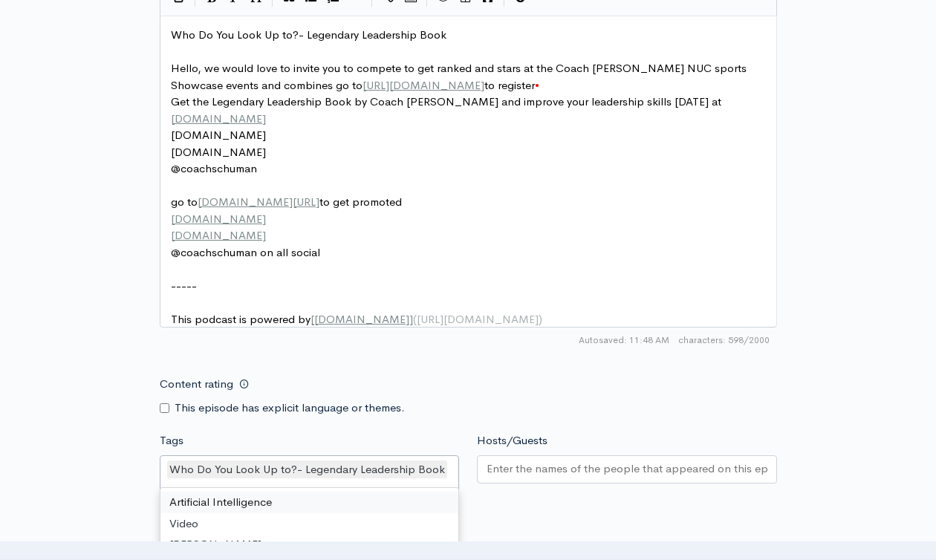  What do you see at coordinates (628, 469) in the screenshot?
I see `input: Enter the names of the people that appeared on this episode` at bounding box center [628, 469].